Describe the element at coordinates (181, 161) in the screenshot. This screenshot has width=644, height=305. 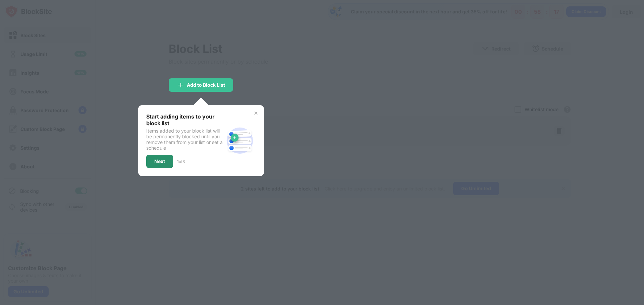
I see `div: 1 of 3` at that location.